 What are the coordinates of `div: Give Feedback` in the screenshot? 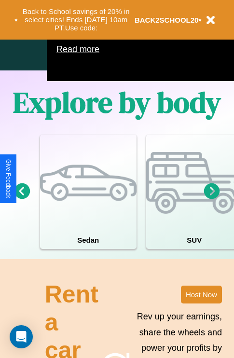 It's located at (8, 179).